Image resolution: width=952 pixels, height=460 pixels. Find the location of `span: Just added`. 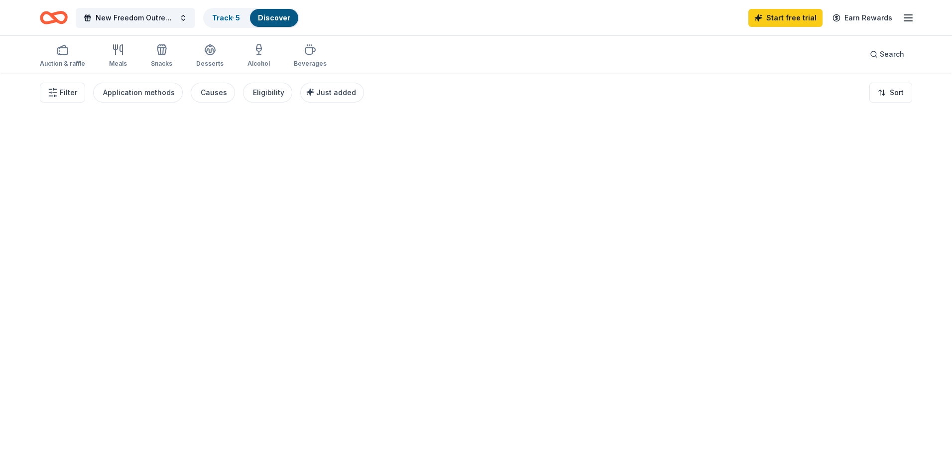

span: Just added is located at coordinates (336, 92).